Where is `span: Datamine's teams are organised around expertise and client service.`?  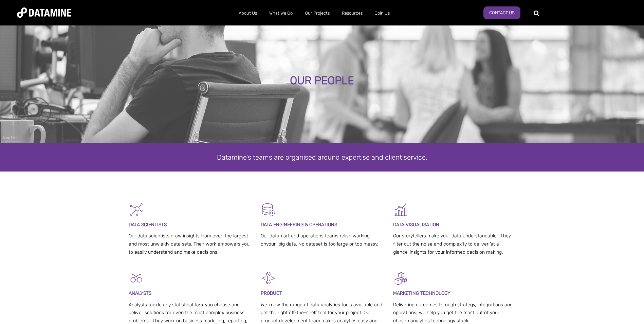 span: Datamine's teams are organised around expertise and client service. is located at coordinates (322, 157).